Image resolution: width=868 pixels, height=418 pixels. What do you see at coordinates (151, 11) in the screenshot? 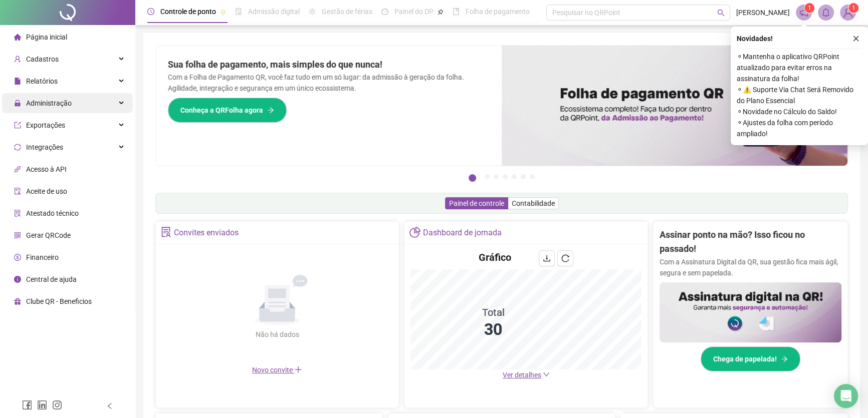
I see `span: clock-circle` at bounding box center [151, 11].